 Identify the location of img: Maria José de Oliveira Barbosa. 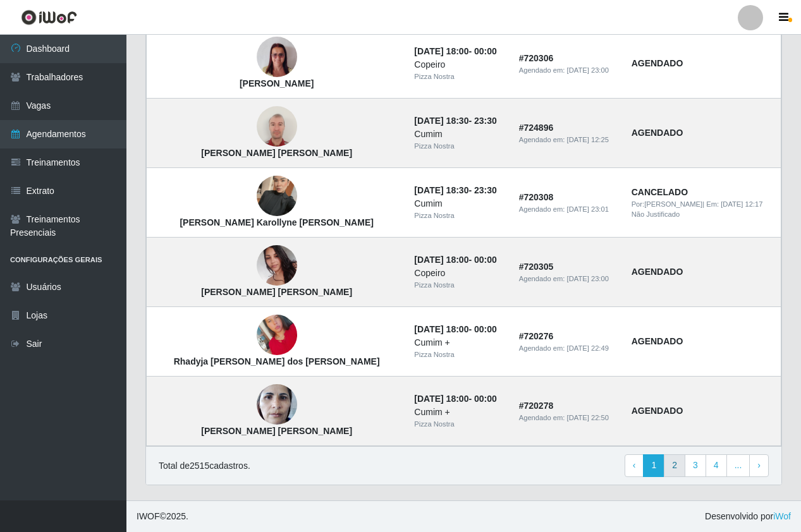
(277, 405).